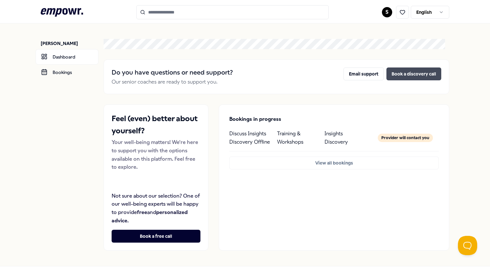  I want to click on a: Dashboard, so click(67, 57).